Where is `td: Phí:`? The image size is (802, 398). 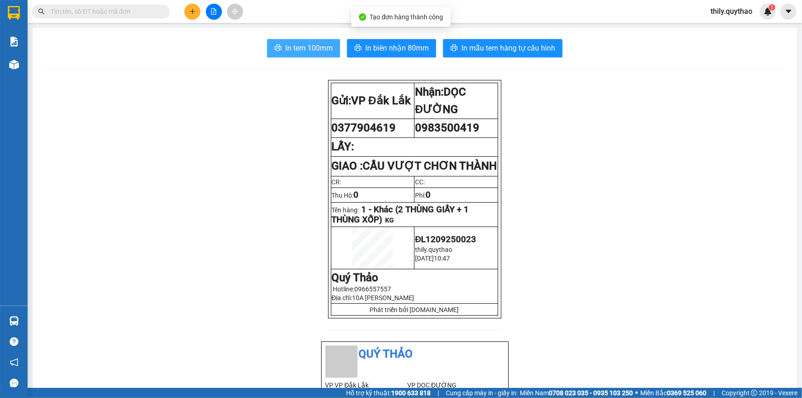 td: Phí: is located at coordinates (457, 195).